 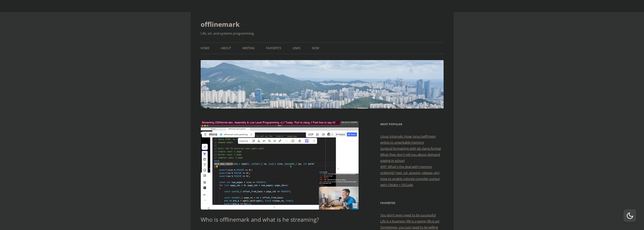 What do you see at coordinates (248, 48) in the screenshot?
I see `a: Writing` at bounding box center [248, 48].